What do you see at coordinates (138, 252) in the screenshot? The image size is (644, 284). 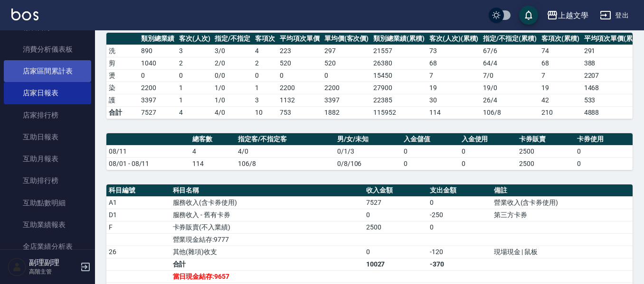 I see `td: 26` at bounding box center [138, 252].